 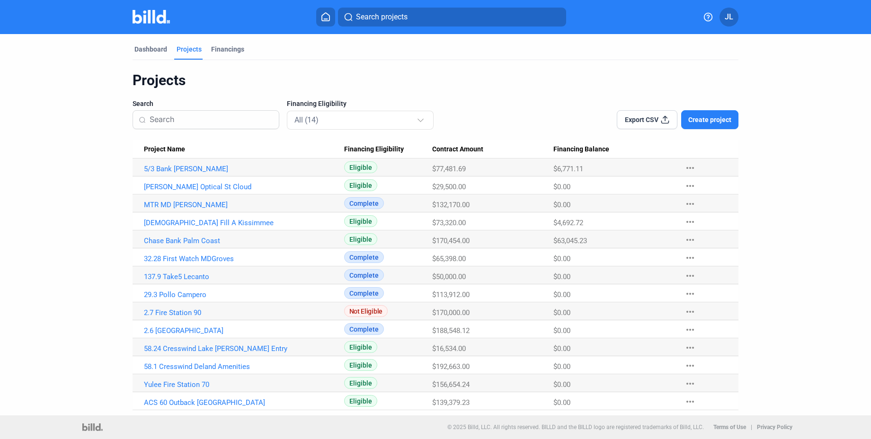 I want to click on span: $50,000.00, so click(x=449, y=277).